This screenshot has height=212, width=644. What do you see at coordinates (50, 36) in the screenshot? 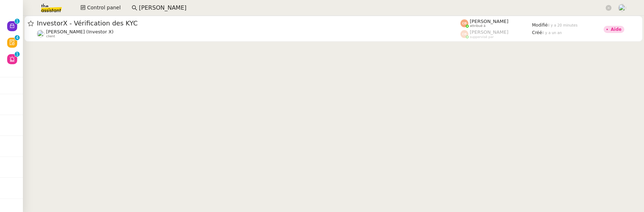
I see `span: client` at bounding box center [50, 36].